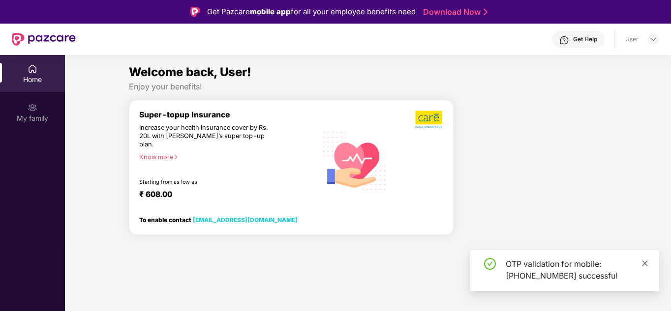 This screenshot has width=671, height=311. Describe the element at coordinates (190, 72) in the screenshot. I see `span: Welcome back, User!` at that location.